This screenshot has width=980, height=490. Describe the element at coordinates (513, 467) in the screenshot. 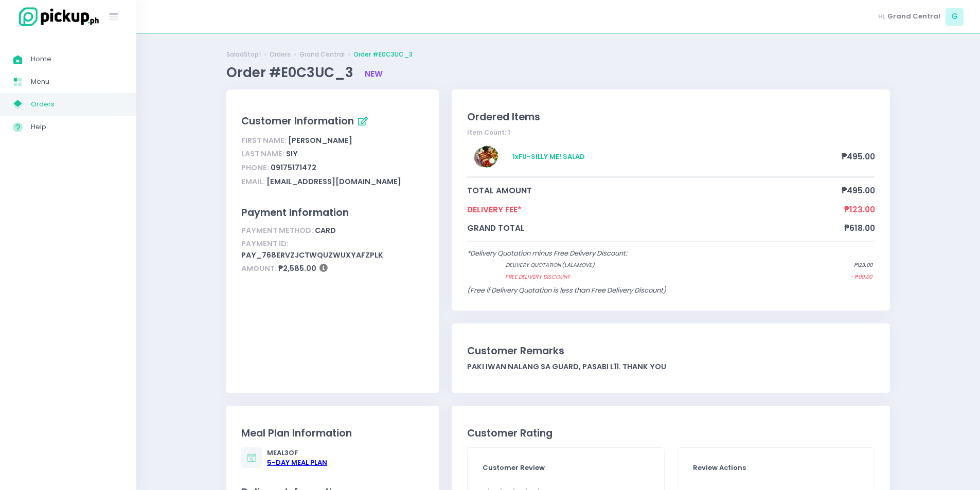

I see `span: Customer Review` at that location.